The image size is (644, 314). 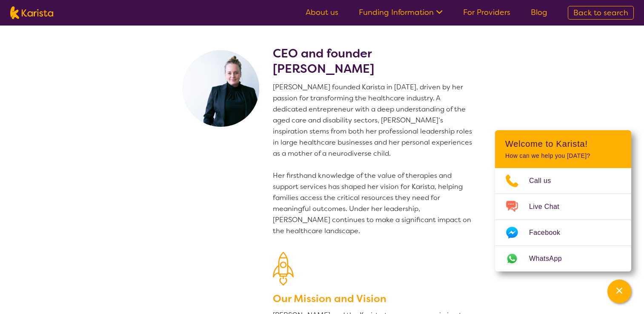 What do you see at coordinates (549, 233) in the screenshot?
I see `span: Facebook` at bounding box center [549, 233].